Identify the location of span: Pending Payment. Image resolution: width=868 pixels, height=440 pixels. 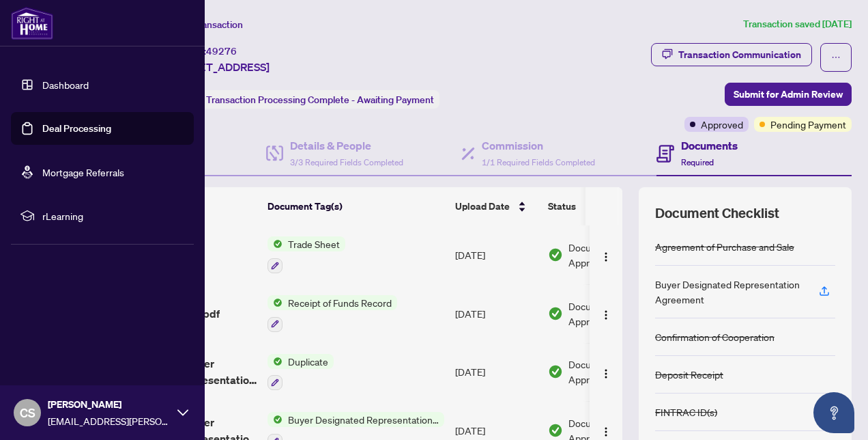
(808, 124).